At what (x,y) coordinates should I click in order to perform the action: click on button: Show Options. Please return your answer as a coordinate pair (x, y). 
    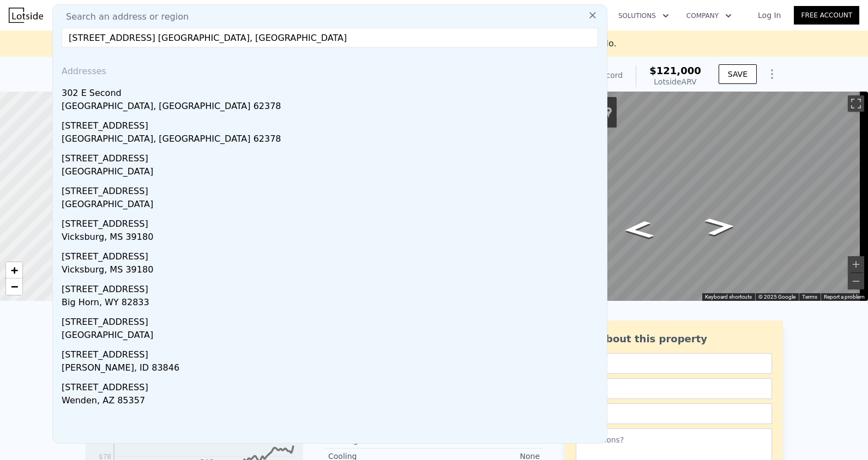
    Looking at the image, I should click on (772, 74).